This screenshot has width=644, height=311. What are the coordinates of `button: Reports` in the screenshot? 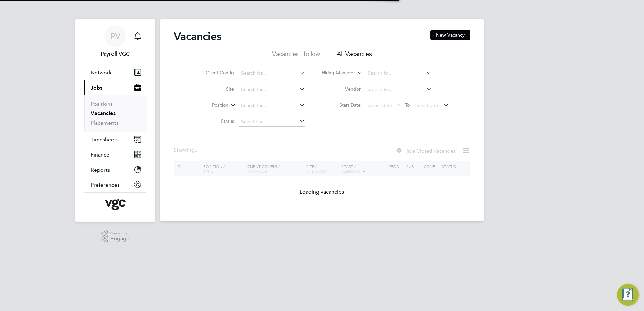 It's located at (115, 170).